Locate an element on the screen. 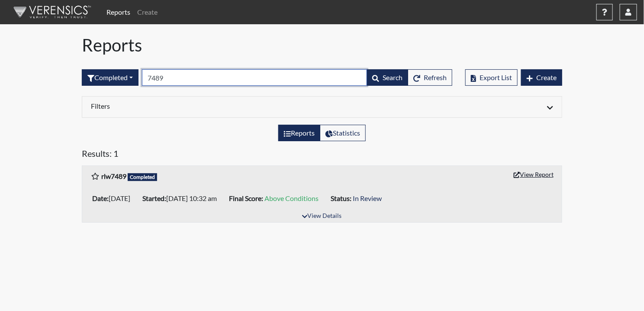 The height and width of the screenshot is (311, 644). button: View Report is located at coordinates (534, 174).